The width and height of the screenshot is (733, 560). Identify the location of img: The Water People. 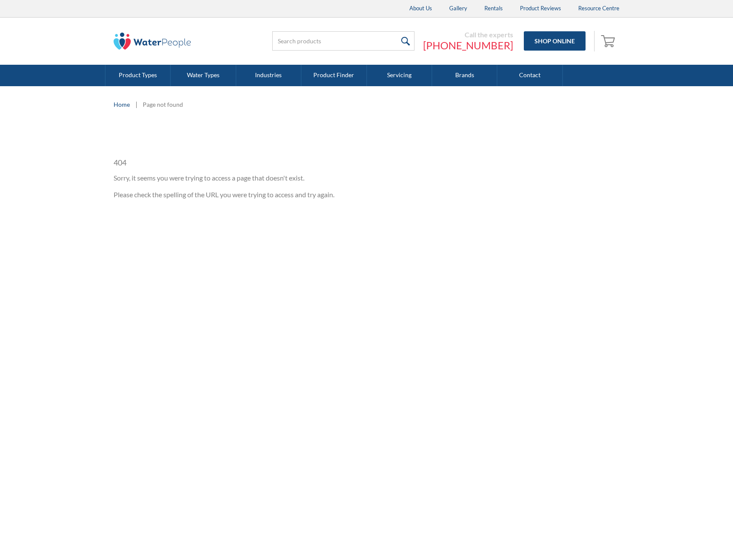
(152, 41).